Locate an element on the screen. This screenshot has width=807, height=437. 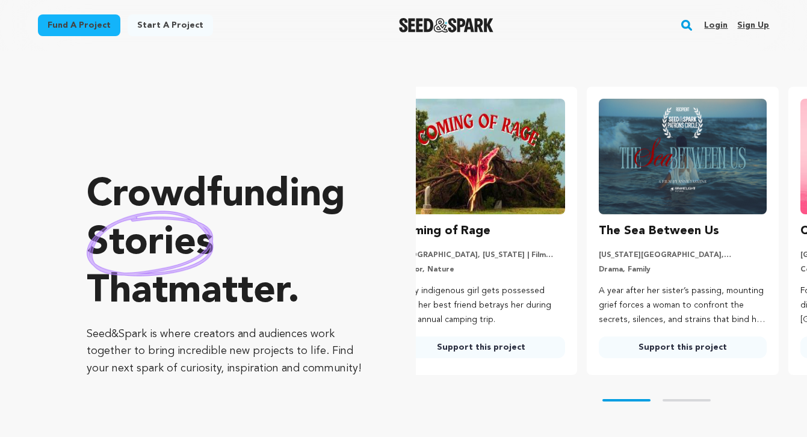
a: Sign up is located at coordinates (753, 25).